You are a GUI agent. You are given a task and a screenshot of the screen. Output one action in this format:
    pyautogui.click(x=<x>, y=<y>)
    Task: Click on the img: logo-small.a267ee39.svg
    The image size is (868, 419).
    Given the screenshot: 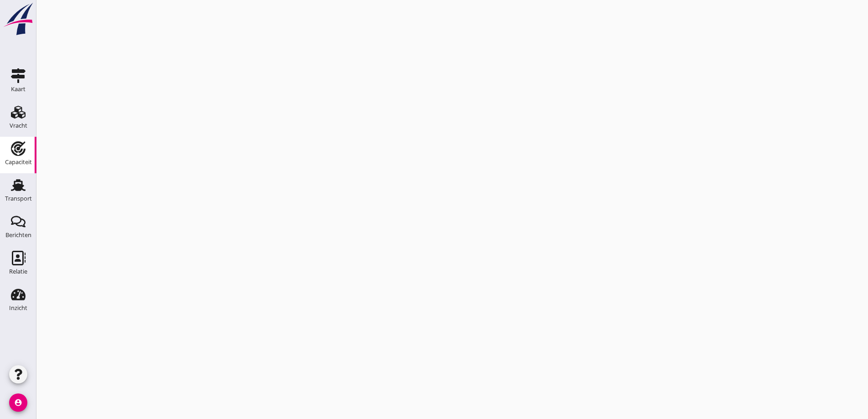 What is the action you would take?
    pyautogui.click(x=18, y=19)
    